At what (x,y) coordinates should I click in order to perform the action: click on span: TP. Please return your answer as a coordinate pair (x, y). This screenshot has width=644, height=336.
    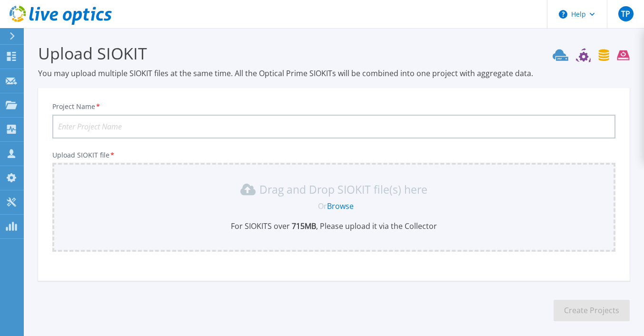
    Looking at the image, I should click on (625, 14).